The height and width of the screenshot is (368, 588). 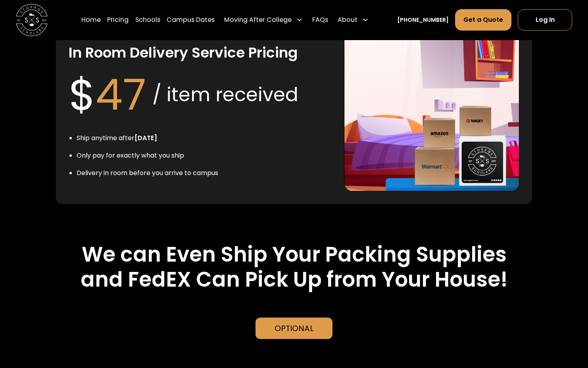 I want to click on h2: We can Even Ship Your Packing Supplies and FedEX Can Pick Up from Your House!, so click(x=294, y=267).